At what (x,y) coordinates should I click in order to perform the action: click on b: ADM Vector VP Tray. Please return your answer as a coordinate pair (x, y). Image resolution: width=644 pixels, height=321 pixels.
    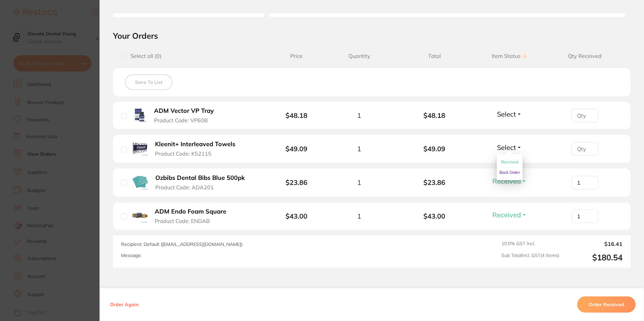
    Looking at the image, I should click on (184, 111).